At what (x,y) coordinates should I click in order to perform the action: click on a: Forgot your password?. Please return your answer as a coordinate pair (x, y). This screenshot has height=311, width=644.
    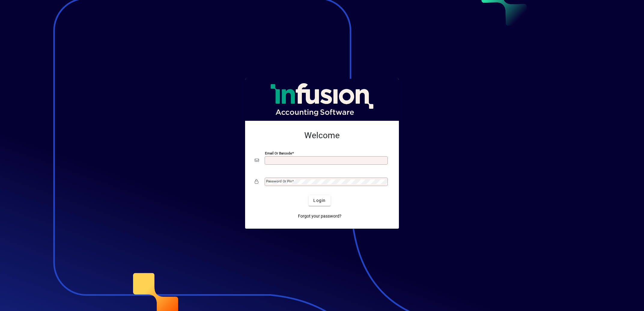
    Looking at the image, I should click on (320, 216).